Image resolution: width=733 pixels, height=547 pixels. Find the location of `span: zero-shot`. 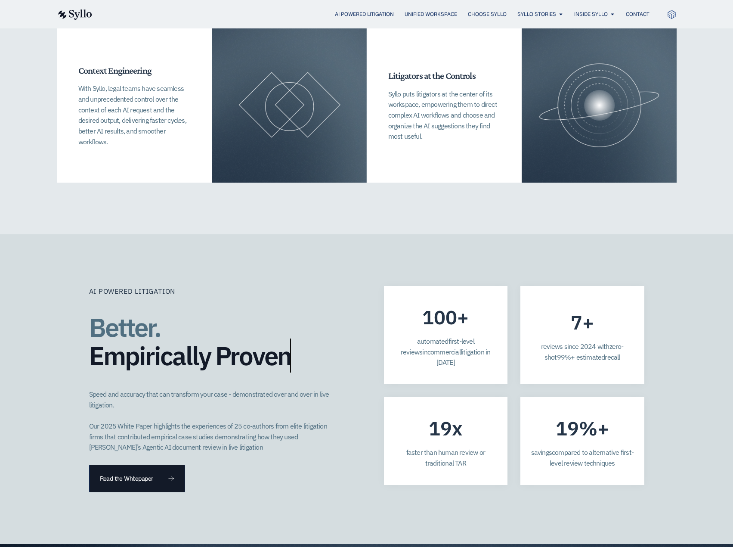

span: zero-shot is located at coordinates (584, 351).